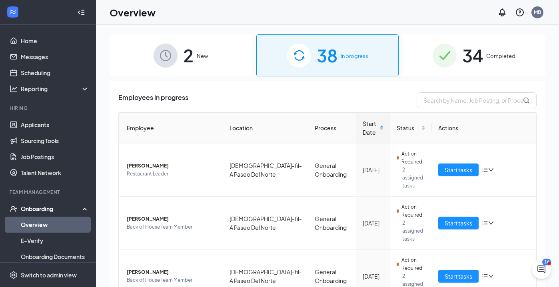 This screenshot has width=559, height=287. I want to click on div: 14, so click(546, 262).